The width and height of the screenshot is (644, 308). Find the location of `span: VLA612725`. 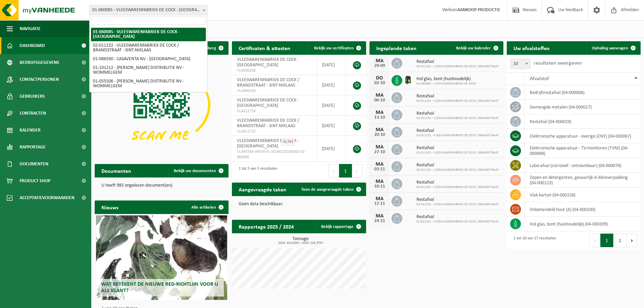

span: VLA612725 is located at coordinates (274, 131).